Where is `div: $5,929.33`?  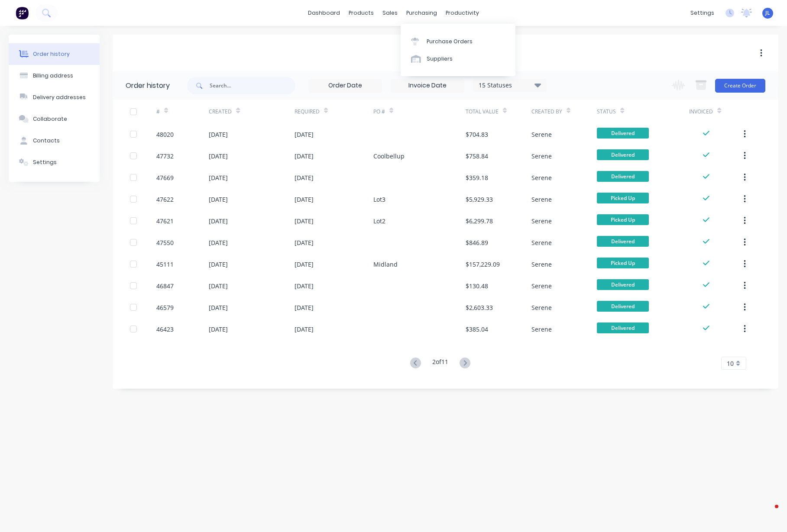
div: $5,929.33 is located at coordinates (479, 199).